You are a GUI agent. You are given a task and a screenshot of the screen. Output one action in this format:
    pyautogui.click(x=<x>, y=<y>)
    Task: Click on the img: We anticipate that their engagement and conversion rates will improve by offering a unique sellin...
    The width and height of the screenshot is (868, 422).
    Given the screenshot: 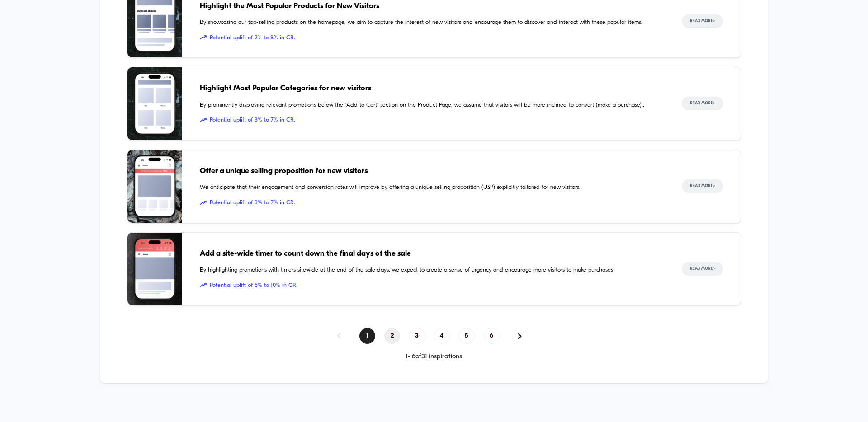 What is the action you would take?
    pyautogui.click(x=154, y=186)
    